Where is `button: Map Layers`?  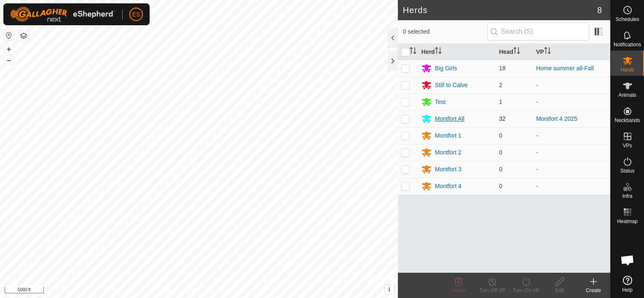 button: Map Layers is located at coordinates (23, 36).